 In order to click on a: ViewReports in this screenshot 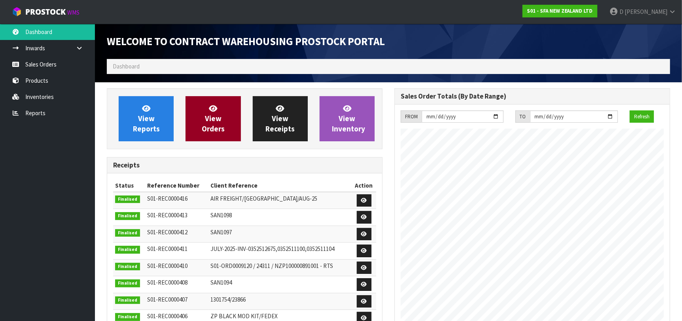, I will do `click(146, 119)`.